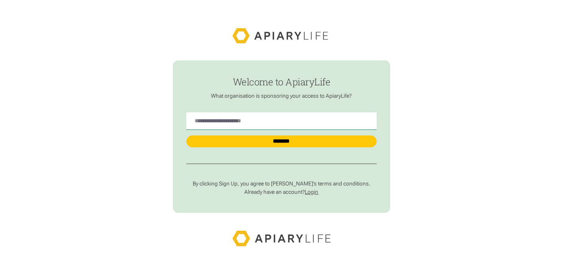 This screenshot has width=563, height=276. I want to click on a: Login, so click(312, 192).